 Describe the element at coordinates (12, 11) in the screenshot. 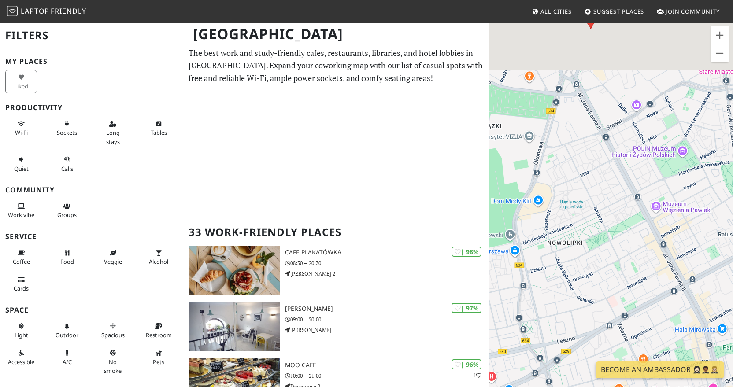

I see `img: LaptopFriendly` at that location.